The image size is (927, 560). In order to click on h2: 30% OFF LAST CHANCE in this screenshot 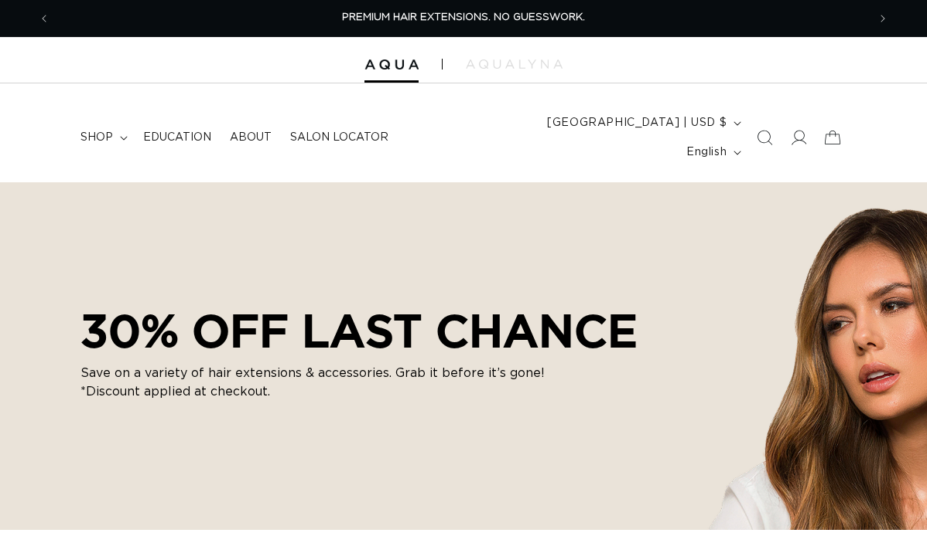, I will do `click(359, 331)`.